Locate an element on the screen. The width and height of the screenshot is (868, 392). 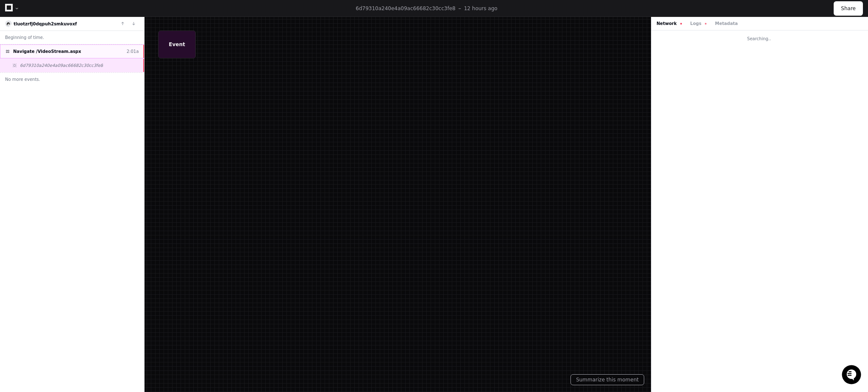
button: Start new chat is located at coordinates (149, 70).